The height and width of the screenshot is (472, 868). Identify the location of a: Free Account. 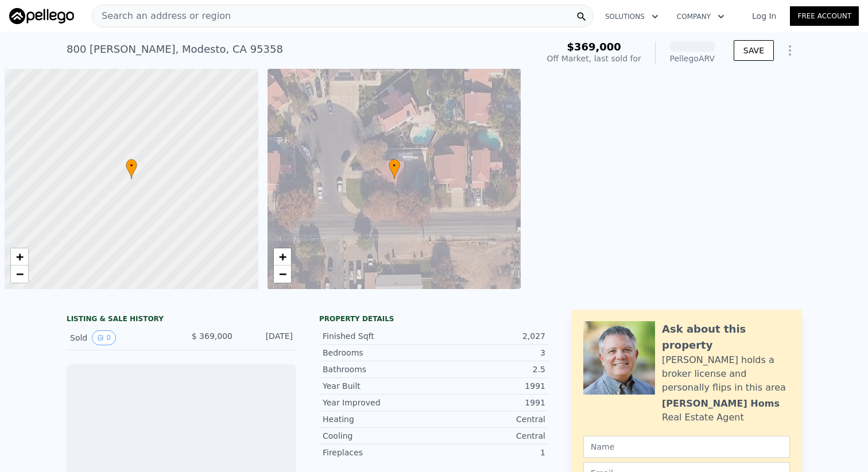
(824, 16).